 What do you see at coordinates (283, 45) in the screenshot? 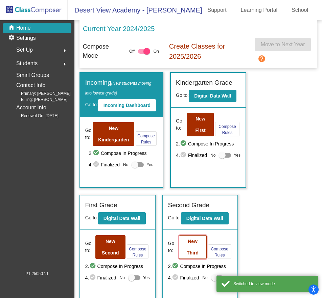
I see `button: Move to Next Year` at bounding box center [283, 45].